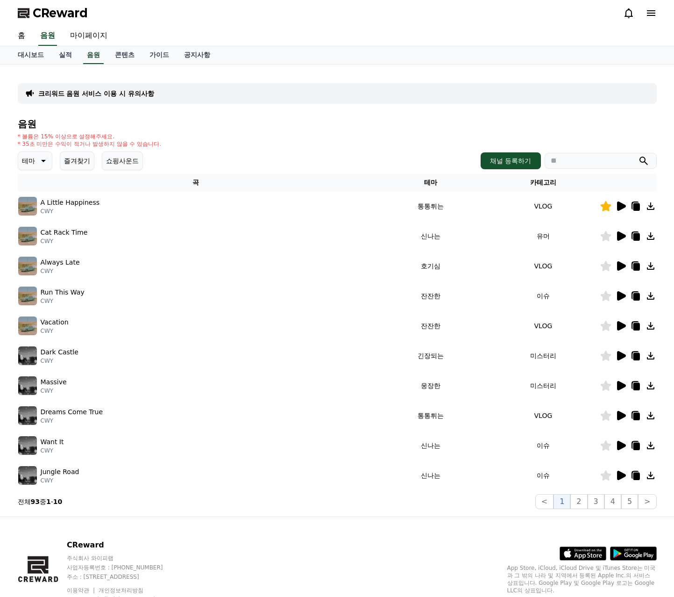 This screenshot has height=597, width=674. What do you see at coordinates (125, 55) in the screenshot?
I see `a: 콘텐츠` at bounding box center [125, 55].